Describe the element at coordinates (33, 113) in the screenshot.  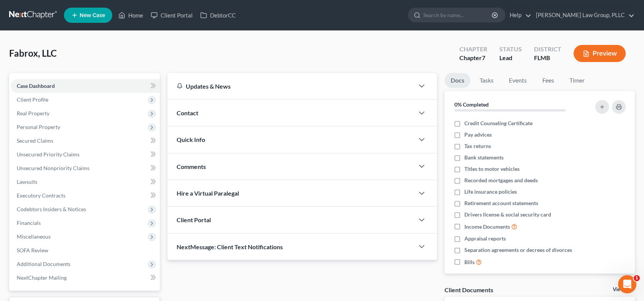
I see `span: Real Property` at that location.